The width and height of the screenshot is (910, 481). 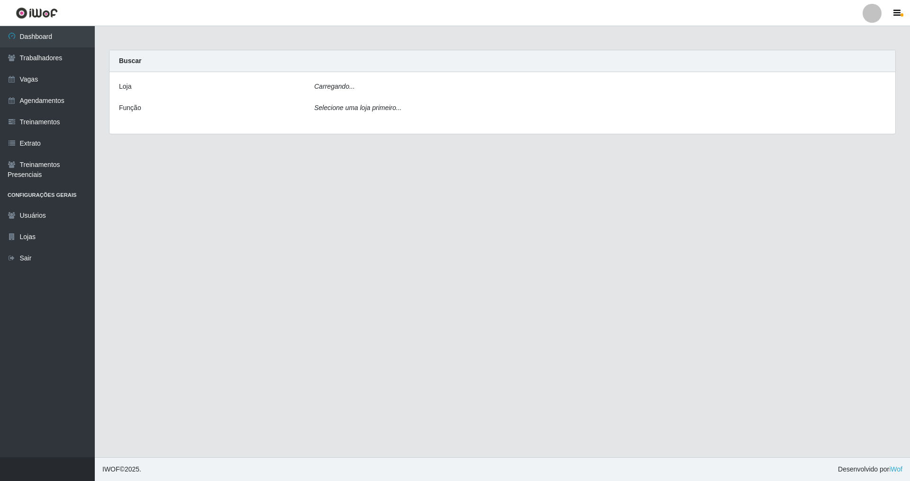 I want to click on span: IWOF, so click(x=111, y=469).